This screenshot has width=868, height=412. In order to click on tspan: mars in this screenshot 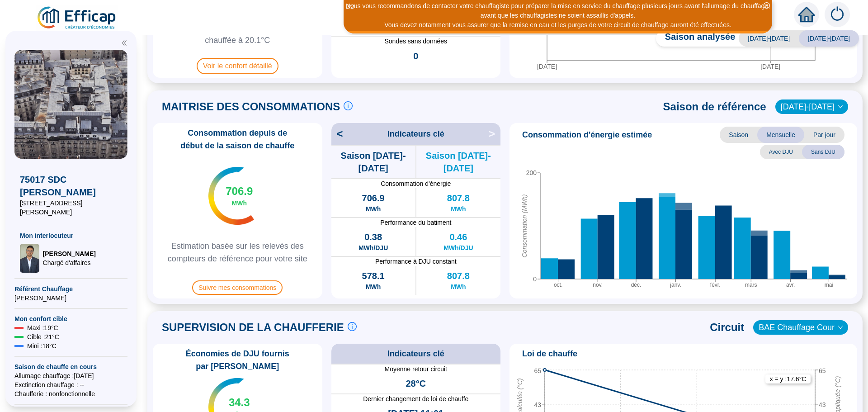, I will do `click(751, 284)`.